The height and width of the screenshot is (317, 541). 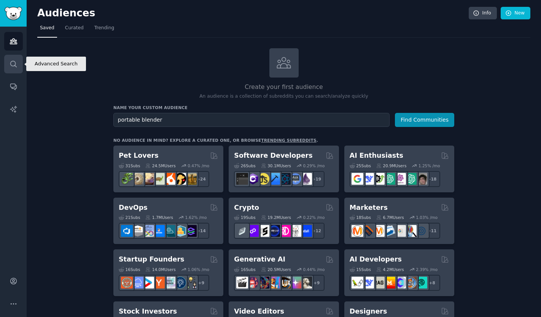 I want to click on img: content_marketing, so click(x=357, y=231).